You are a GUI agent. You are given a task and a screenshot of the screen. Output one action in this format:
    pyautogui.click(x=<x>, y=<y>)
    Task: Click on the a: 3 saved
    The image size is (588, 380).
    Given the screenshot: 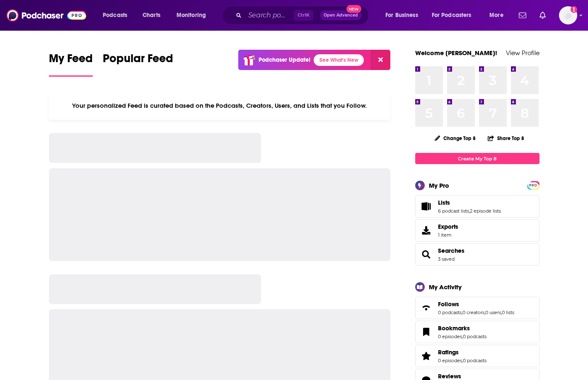 What is the action you would take?
    pyautogui.click(x=446, y=259)
    